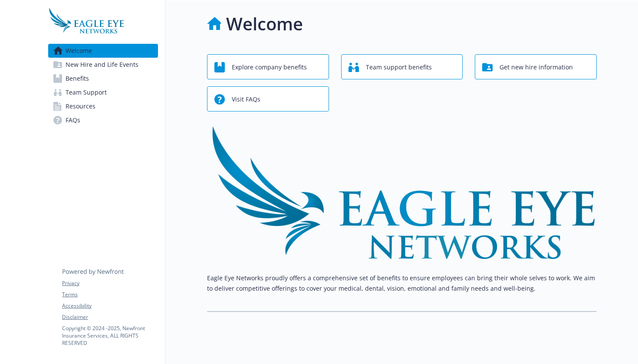  What do you see at coordinates (103, 79) in the screenshot?
I see `a: Benefits` at bounding box center [103, 79].